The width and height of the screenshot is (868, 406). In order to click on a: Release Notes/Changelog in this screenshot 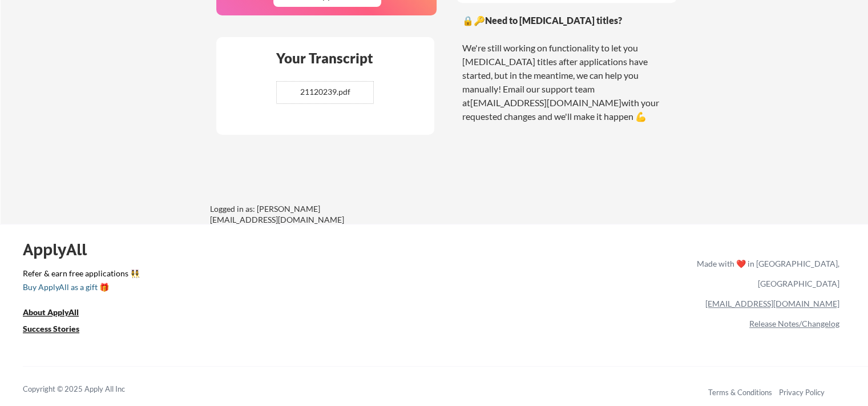, I will do `click(794, 323)`.